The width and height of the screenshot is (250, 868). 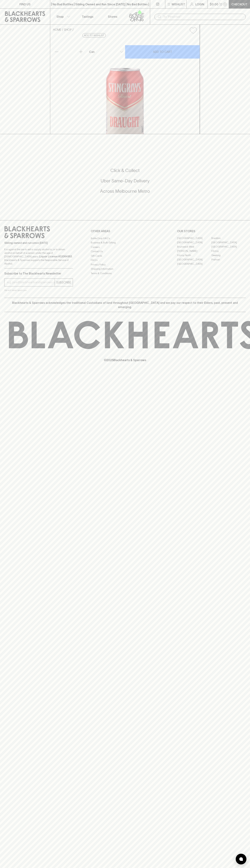 I want to click on p: OTHER AREAS, so click(x=125, y=231).